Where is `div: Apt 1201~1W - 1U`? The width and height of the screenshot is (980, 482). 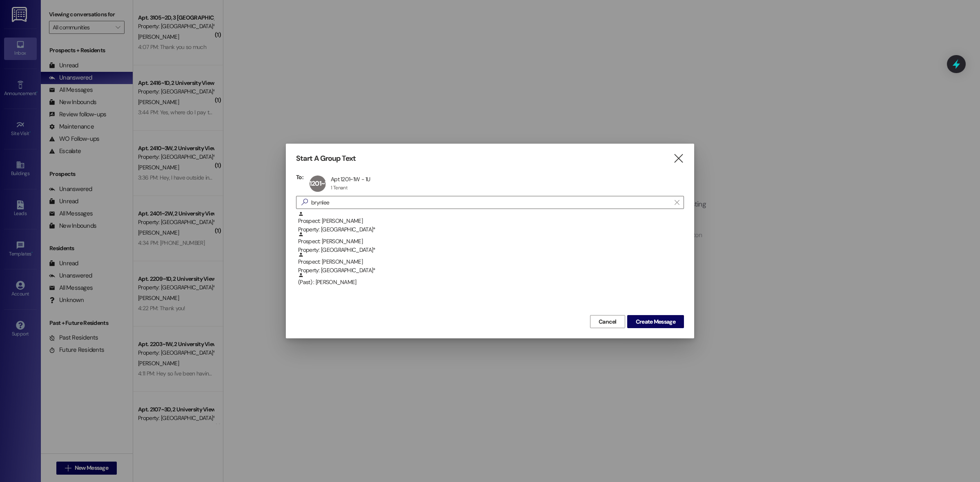
div: Apt 1201~1W - 1U is located at coordinates (350, 179).